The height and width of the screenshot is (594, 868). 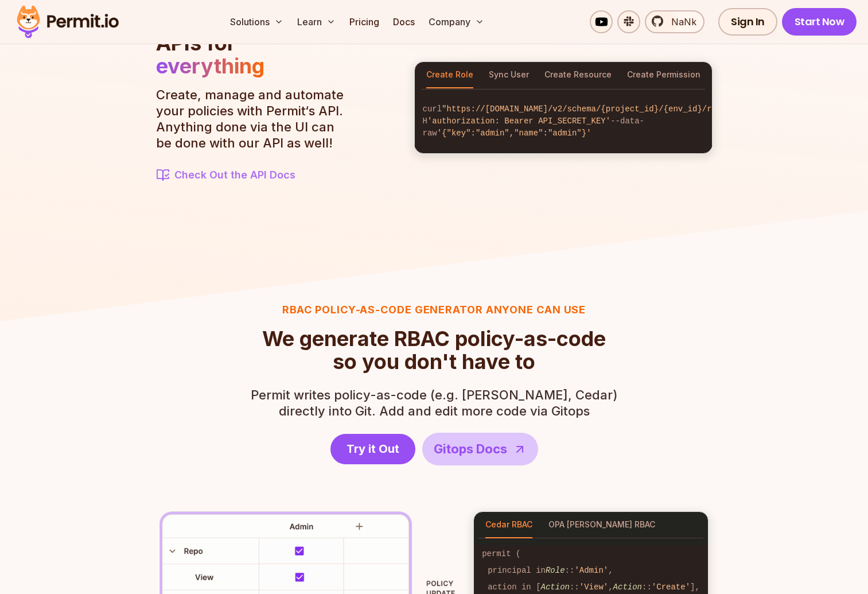 I want to click on a: Sign In, so click(x=747, y=22).